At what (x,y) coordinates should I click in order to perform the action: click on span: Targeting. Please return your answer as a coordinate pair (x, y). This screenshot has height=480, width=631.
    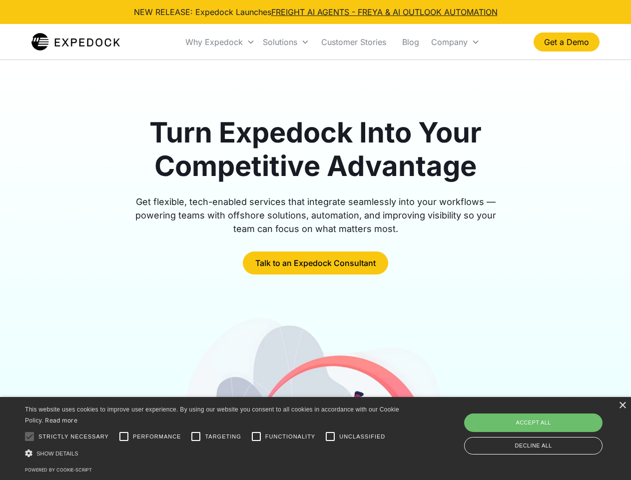
    Looking at the image, I should click on (223, 436).